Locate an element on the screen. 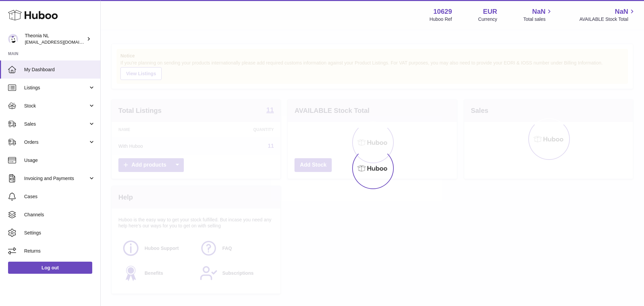 Image resolution: width=644 pixels, height=306 pixels. span: Usage is located at coordinates (60, 160).